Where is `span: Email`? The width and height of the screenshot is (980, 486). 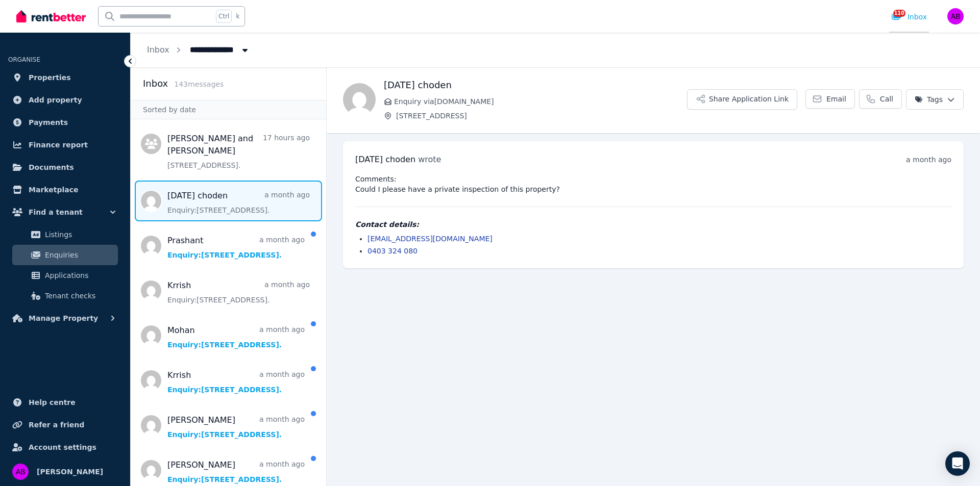
span: Email is located at coordinates (836, 99).